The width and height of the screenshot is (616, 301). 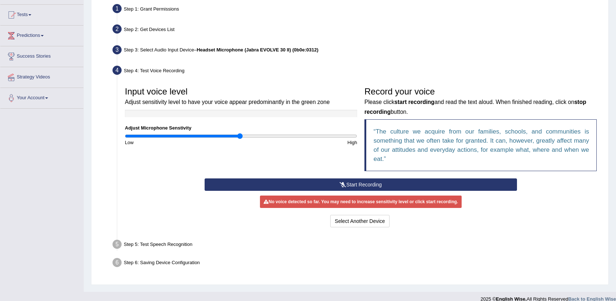 I want to click on q: The culture we acquire from our families, schools, and communities is something that we often tak..., so click(x=482, y=145).